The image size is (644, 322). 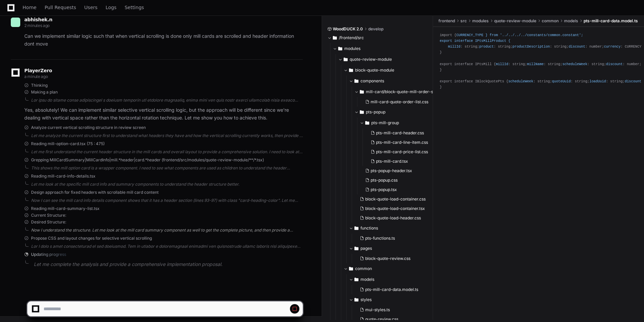 What do you see at coordinates (95, 192) in the screenshot?
I see `span: Design approach for fixed headers with scrollable mill card content` at bounding box center [95, 192].